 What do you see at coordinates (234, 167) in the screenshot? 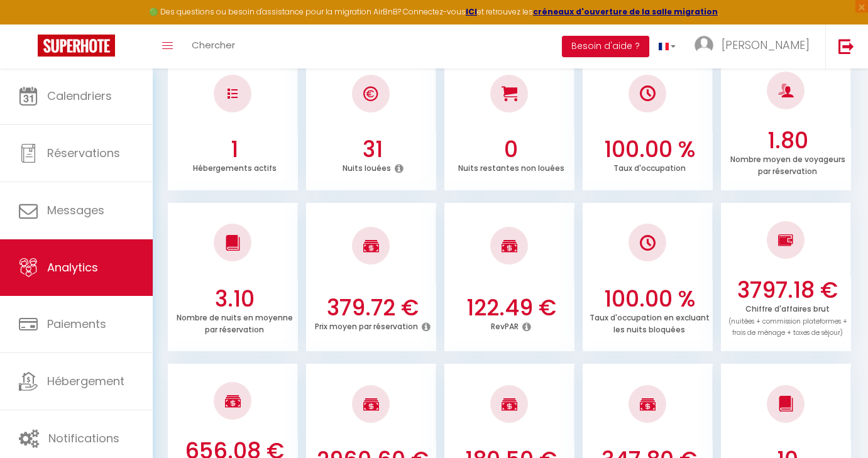
I see `p: Hébergements actifs` at bounding box center [234, 167].